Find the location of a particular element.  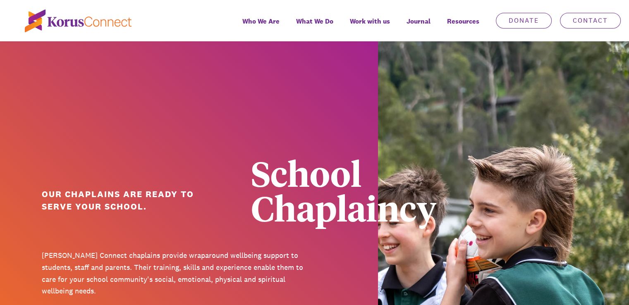

a: What We Do is located at coordinates (315, 26).